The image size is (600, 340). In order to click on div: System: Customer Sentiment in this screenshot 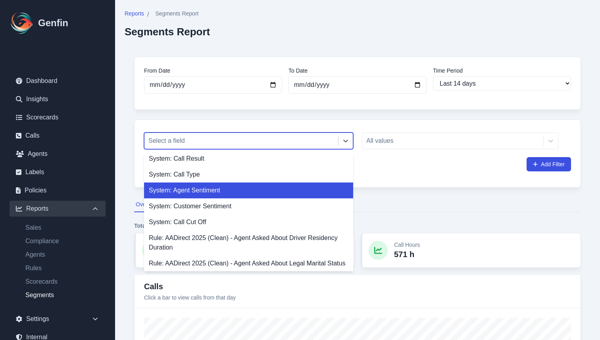, I will do `click(248, 206)`.